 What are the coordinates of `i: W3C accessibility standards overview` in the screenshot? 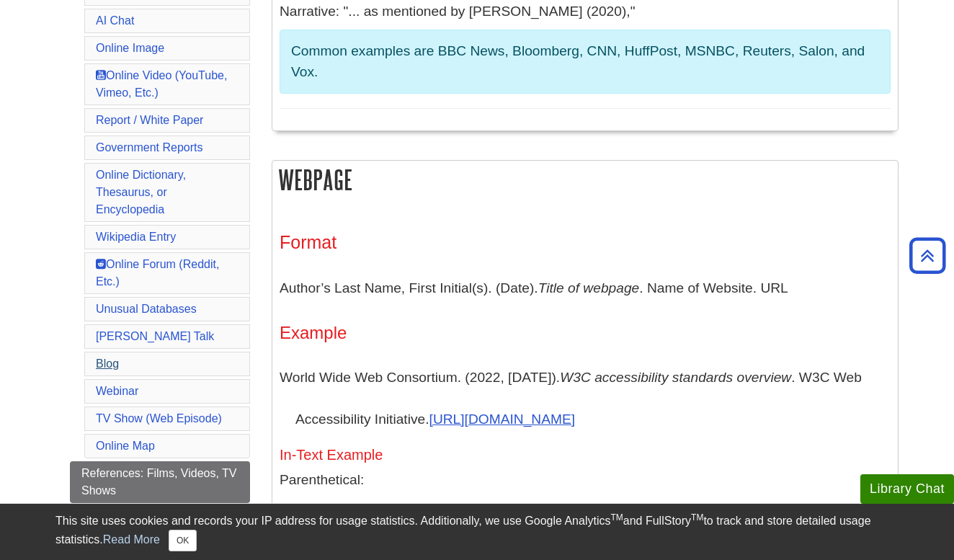 It's located at (675, 376).